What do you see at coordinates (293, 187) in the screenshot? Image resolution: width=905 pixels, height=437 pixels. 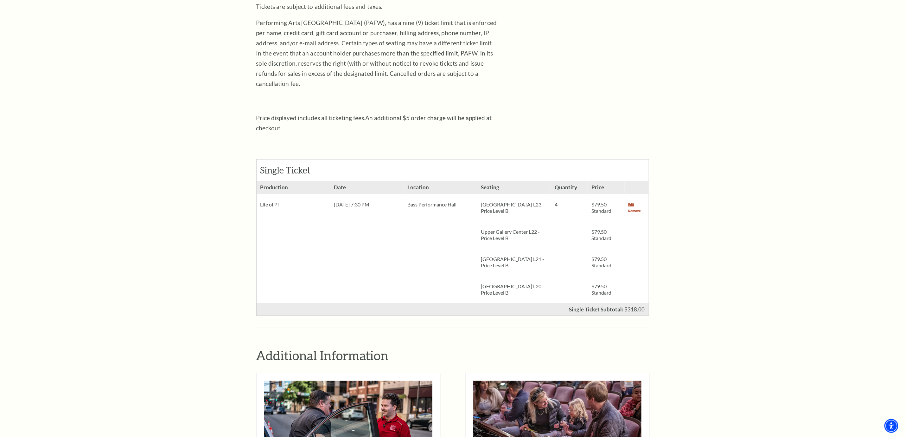 I see `h3: Production` at bounding box center [293, 187].